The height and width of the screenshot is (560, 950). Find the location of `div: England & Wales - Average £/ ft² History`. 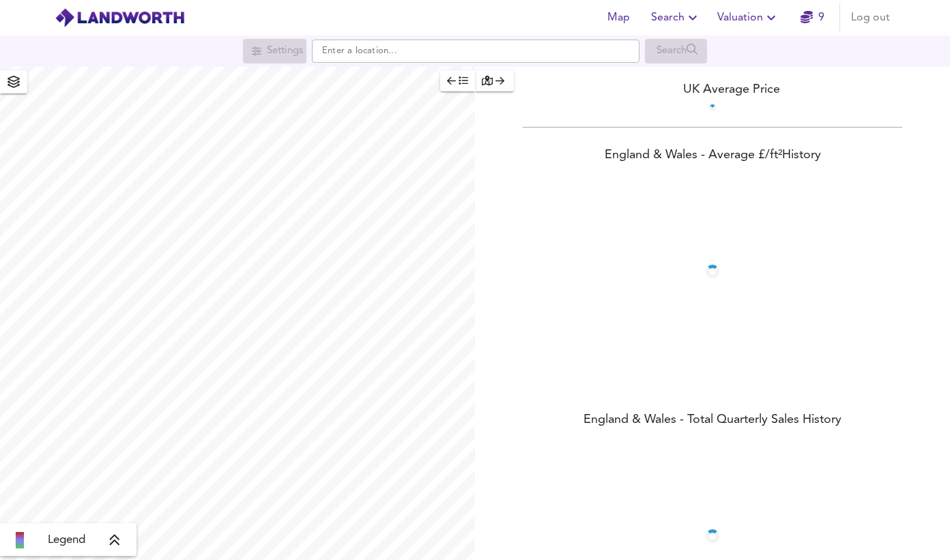

div: England & Wales - Average £/ ft² History is located at coordinates (712, 156).